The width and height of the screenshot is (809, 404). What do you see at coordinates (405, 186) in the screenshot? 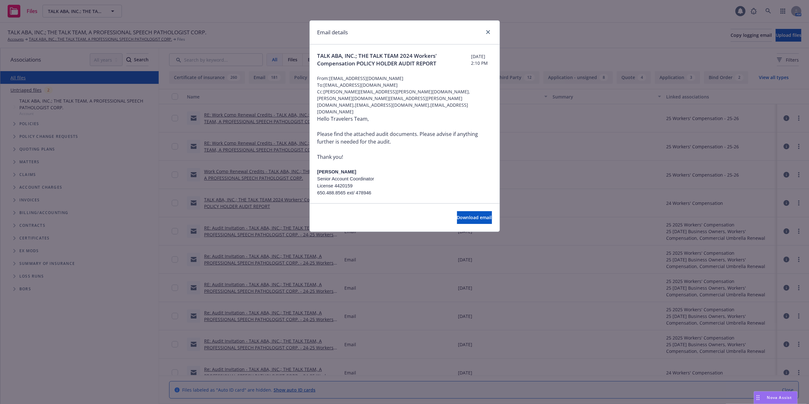
I see `p: License 4420159` at bounding box center [405, 186].